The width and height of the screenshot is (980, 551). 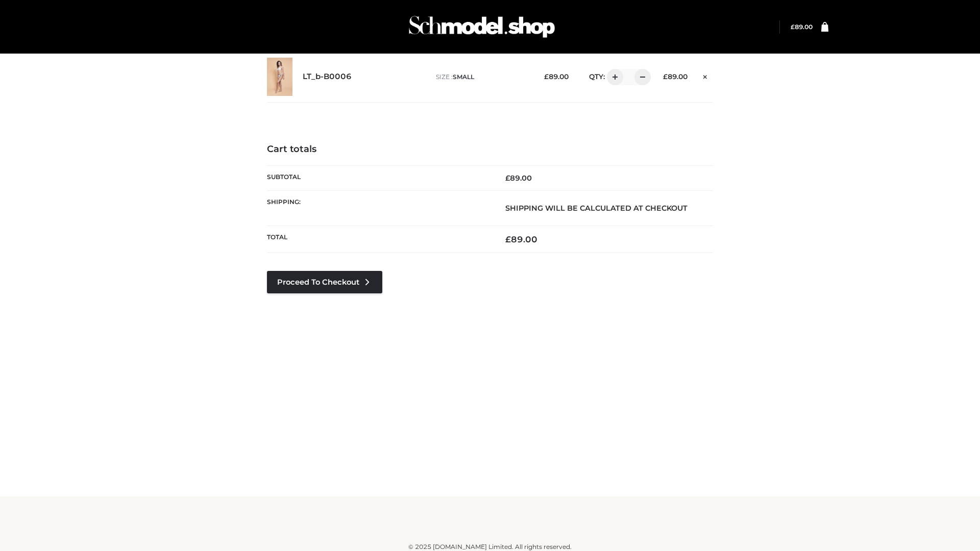 What do you see at coordinates (481, 77) in the screenshot?
I see `p: size :` at bounding box center [481, 77].